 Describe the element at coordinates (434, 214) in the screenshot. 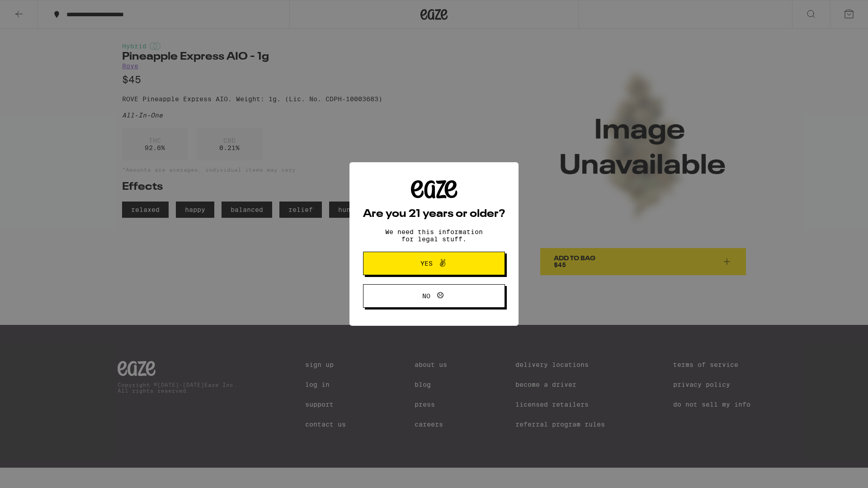

I see `h2: Are you 21 years or older?` at that location.